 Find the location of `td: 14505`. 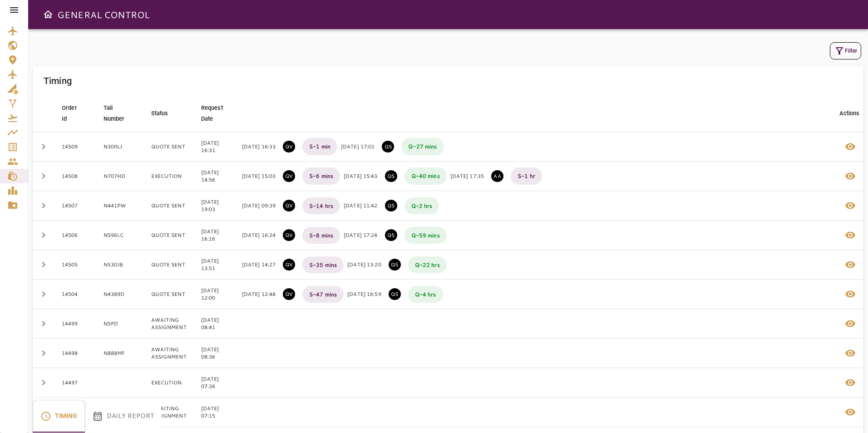

td: 14505 is located at coordinates (75, 265).